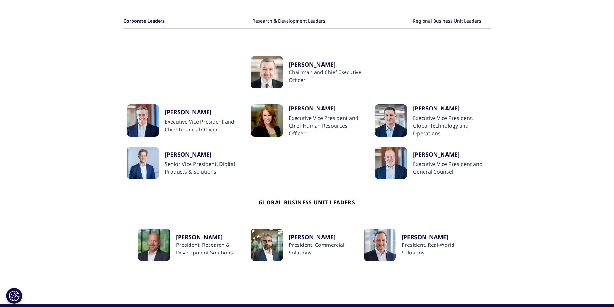 This screenshot has width=614, height=307. Describe the element at coordinates (202, 126) in the screenshot. I see `div: Executive Vice President and Chief Financial Officer` at that location.